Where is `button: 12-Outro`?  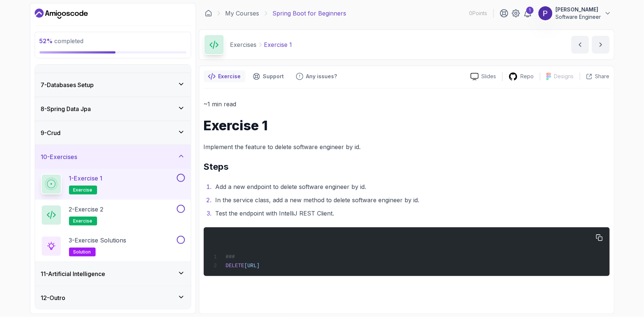
button: 12-Outro is located at coordinates (113, 298).